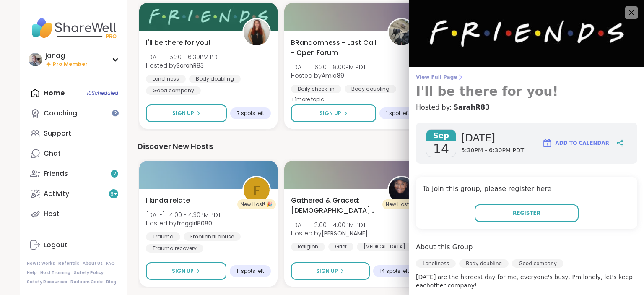 This screenshot has width=644, height=295. Describe the element at coordinates (69, 263) in the screenshot. I see `a: Referrals` at that location.